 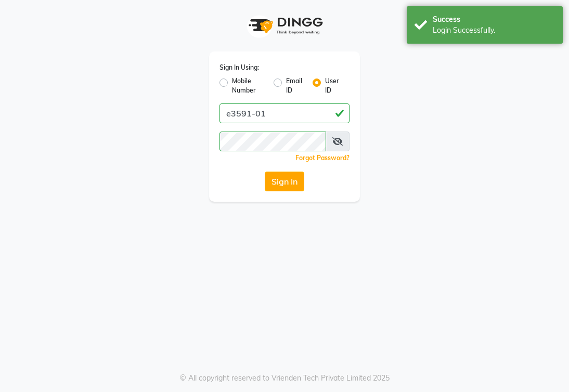 I want to click on a: Forgot Password?, so click(x=322, y=158).